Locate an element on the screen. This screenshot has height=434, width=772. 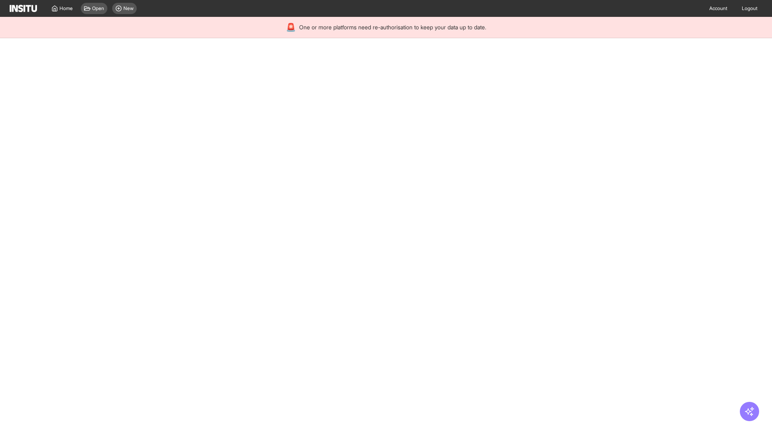
span: Home is located at coordinates (66, 8).